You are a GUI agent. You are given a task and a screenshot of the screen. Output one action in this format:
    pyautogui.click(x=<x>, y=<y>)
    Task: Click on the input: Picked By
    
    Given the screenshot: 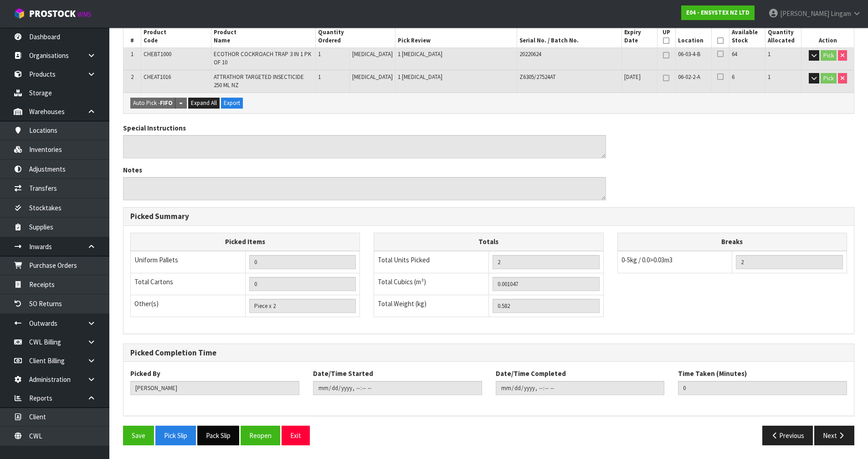 What is the action you would take?
    pyautogui.click(x=215, y=388)
    